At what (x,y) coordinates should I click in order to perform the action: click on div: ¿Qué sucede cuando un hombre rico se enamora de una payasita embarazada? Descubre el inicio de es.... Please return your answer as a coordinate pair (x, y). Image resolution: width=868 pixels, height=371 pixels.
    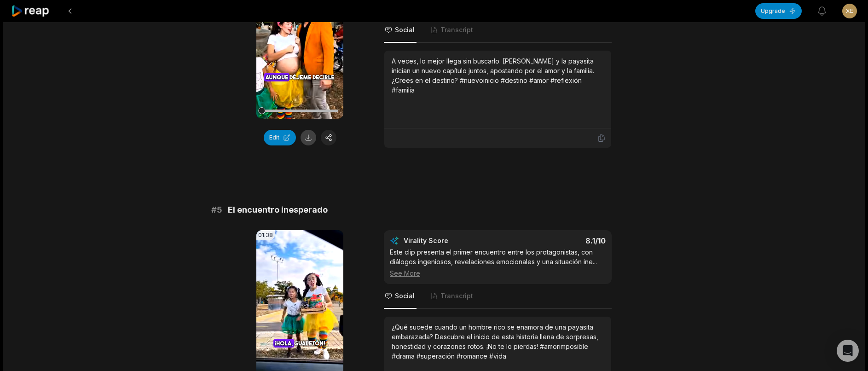
    Looking at the image, I should click on (497, 342).